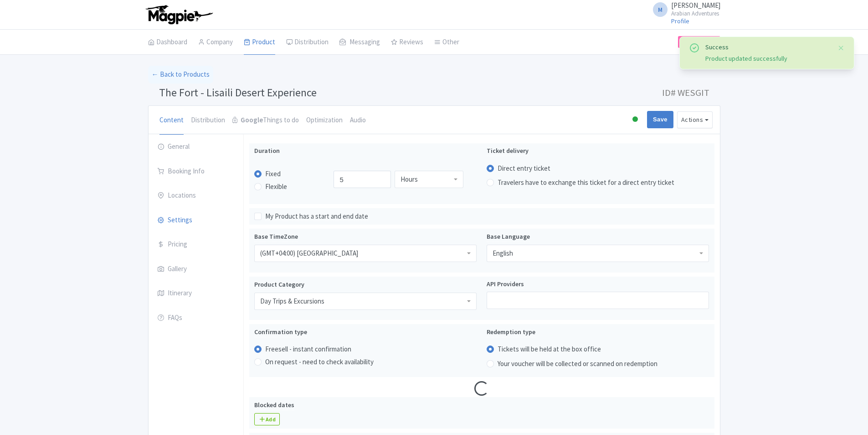  I want to click on a: Dashboard, so click(167, 43).